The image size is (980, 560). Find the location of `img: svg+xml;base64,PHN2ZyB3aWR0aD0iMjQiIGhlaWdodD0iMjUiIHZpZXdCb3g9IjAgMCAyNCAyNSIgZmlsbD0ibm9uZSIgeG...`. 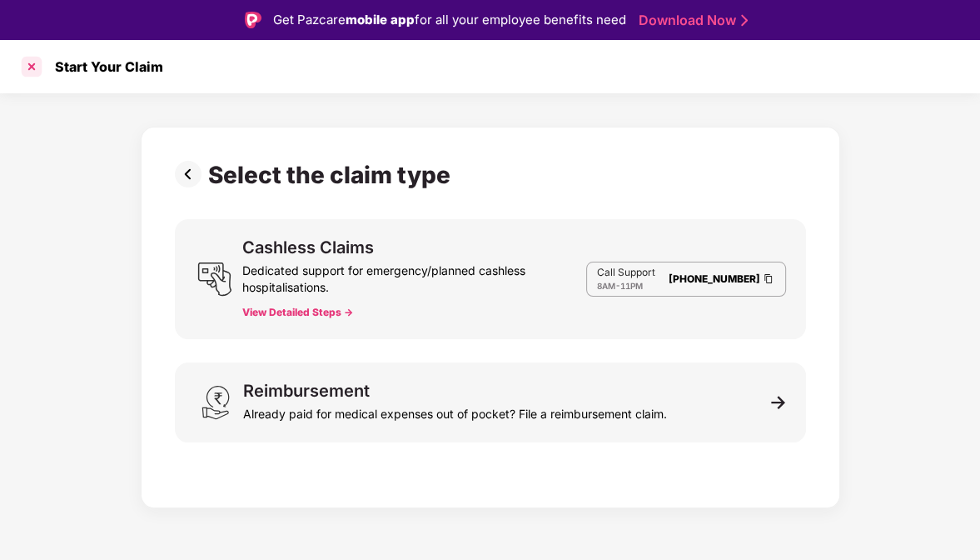

img: svg+xml;base64,PHN2ZyB3aWR0aD0iMjQiIGhlaWdodD0iMjUiIHZpZXdCb3g9IjAgMCAyNCAyNSIgZmlsbD0ibm9uZSIgeG... is located at coordinates (215, 279).